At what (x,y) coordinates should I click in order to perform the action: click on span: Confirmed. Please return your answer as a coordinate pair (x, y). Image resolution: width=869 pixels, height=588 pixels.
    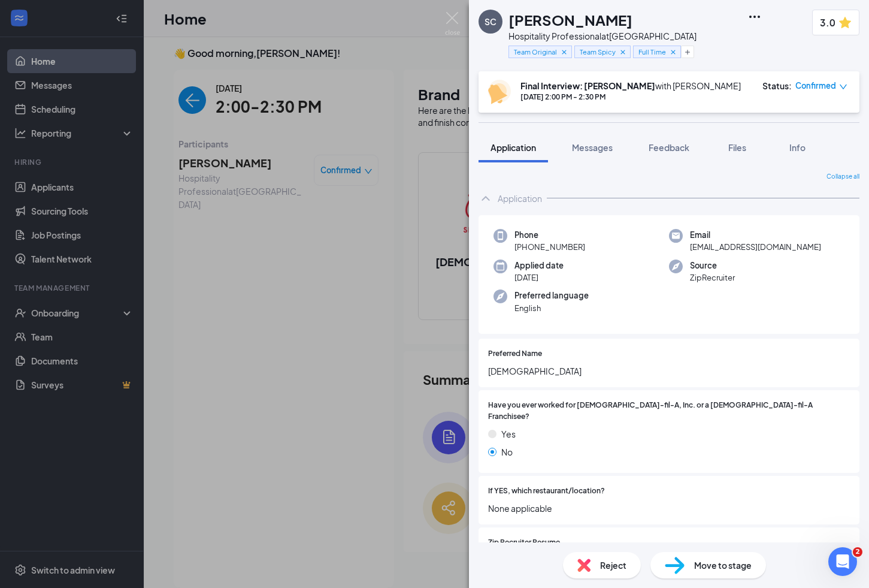
    Looking at the image, I should click on (816, 86).